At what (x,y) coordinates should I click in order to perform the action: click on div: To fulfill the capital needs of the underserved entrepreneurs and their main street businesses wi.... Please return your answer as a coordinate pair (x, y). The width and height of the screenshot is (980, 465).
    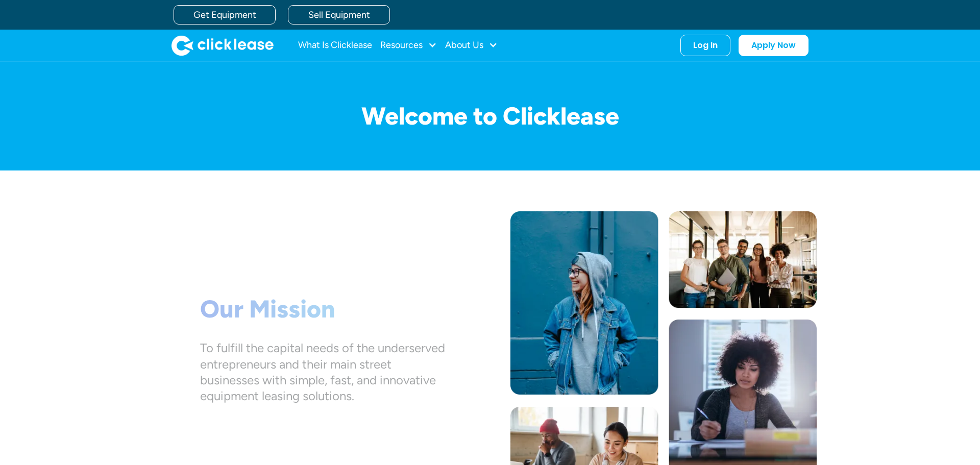
    Looking at the image, I should click on (323, 371).